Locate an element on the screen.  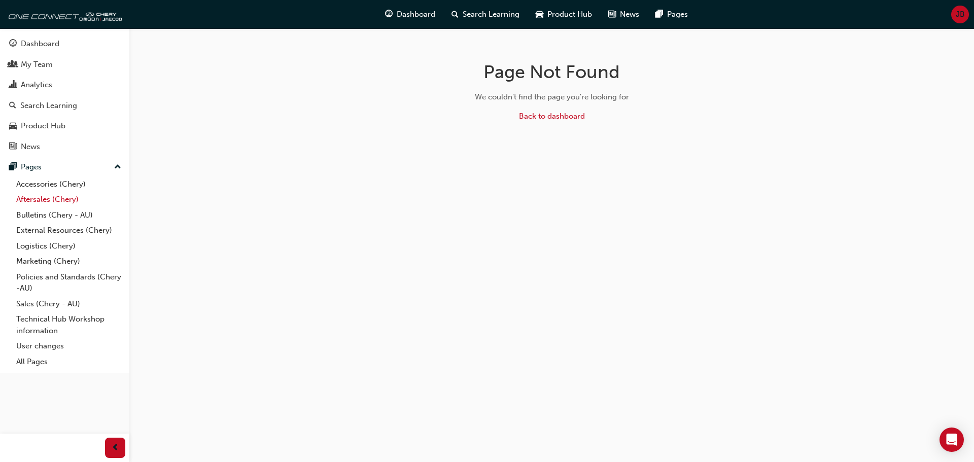
span: Search Learning is located at coordinates (491, 14).